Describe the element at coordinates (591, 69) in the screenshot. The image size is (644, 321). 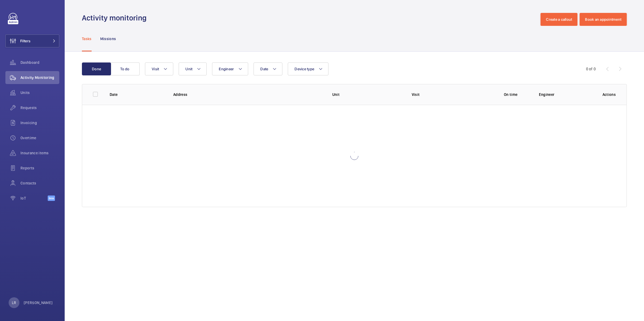
I see `div: 0 of 0` at that location.